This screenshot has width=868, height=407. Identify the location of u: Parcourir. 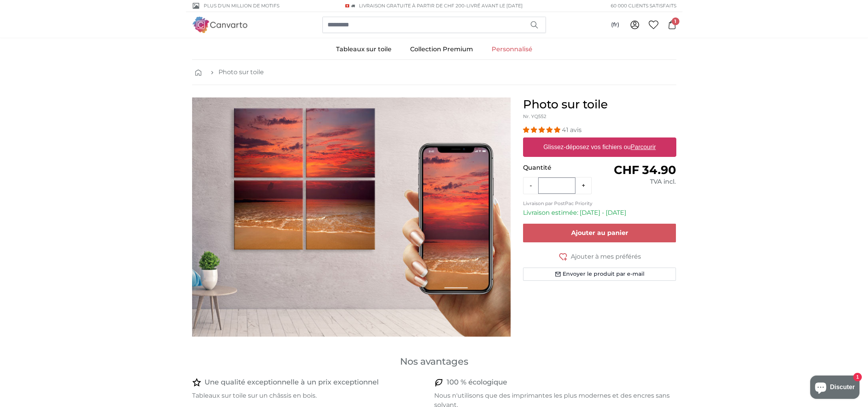
(643, 147).